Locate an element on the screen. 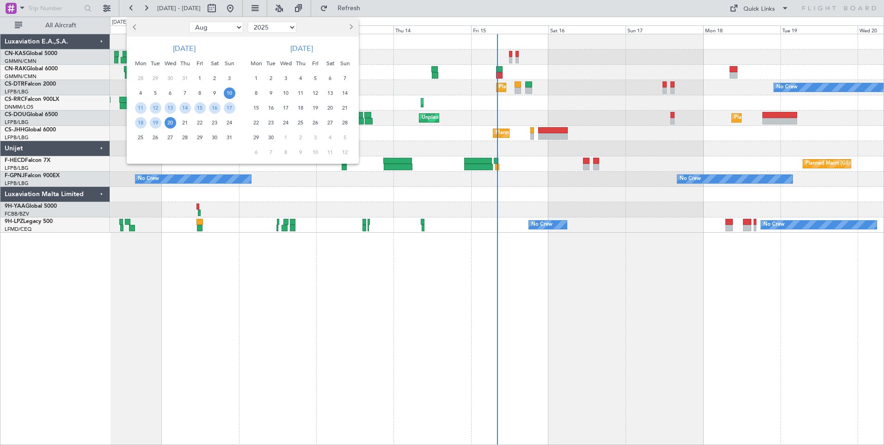 Image resolution: width=884 pixels, height=445 pixels. div: 1-10-2025 is located at coordinates (286, 137).